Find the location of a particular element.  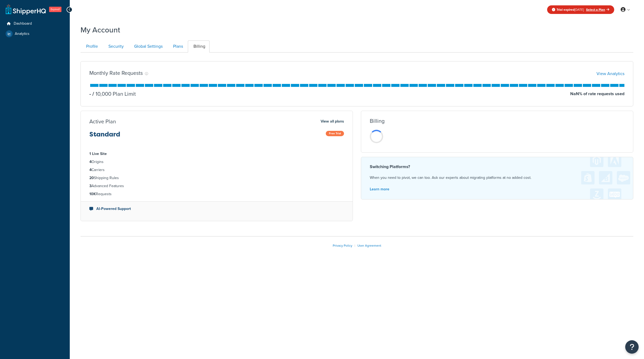

a: Analytics is located at coordinates (35, 34).